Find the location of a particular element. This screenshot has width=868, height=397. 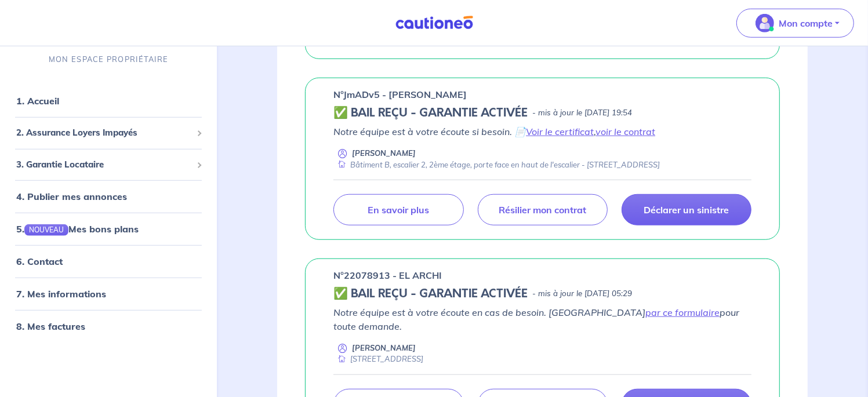

a: voir le contrat is located at coordinates (625, 132).